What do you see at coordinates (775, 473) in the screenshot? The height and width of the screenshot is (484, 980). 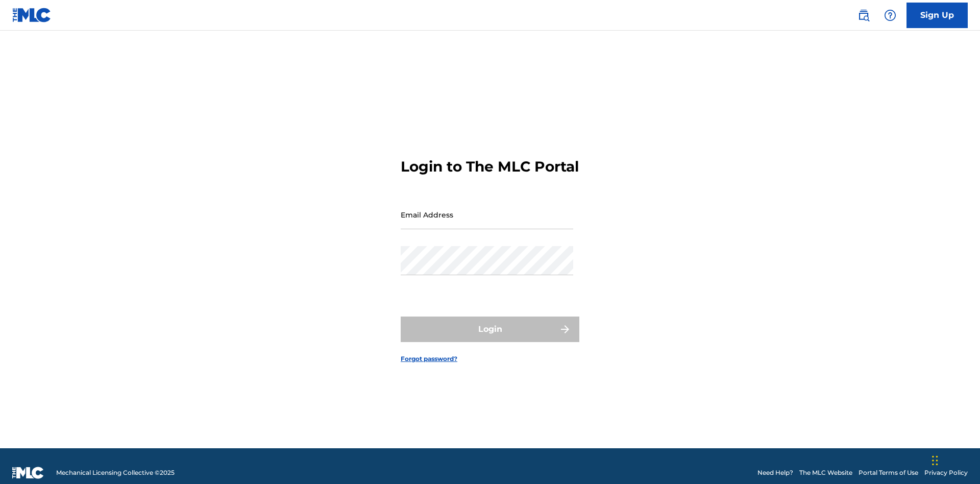 I see `a: Need Help?` at bounding box center [775, 473].